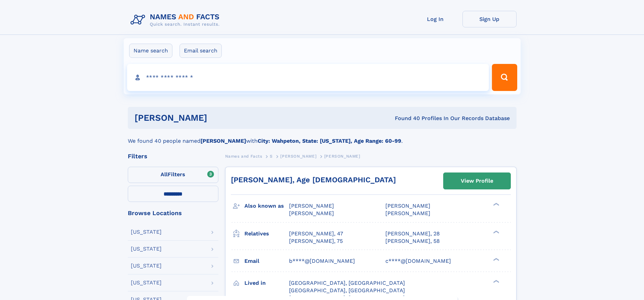 The height and width of the screenshot is (300, 644). I want to click on label: Filters, so click(173, 175).